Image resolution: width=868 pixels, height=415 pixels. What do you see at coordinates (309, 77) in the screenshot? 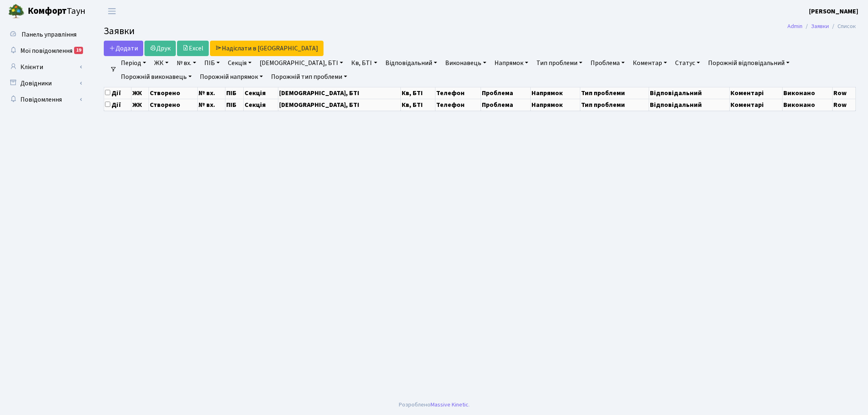
I see `a: Порожній тип проблеми` at bounding box center [309, 77].